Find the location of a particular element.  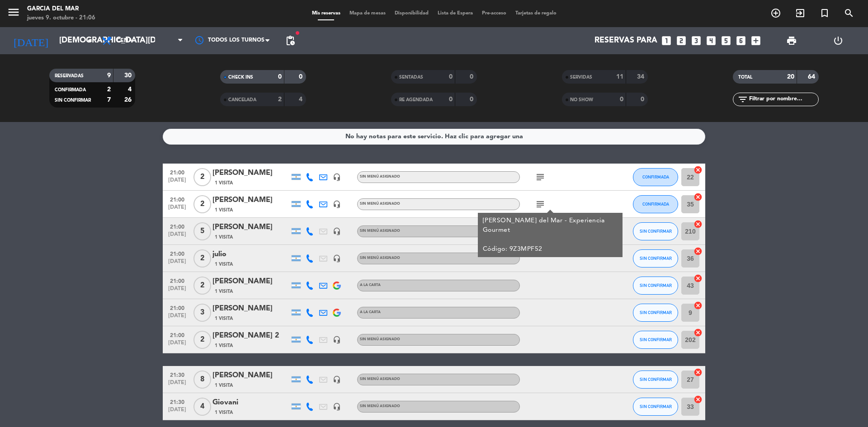

strong: 26 is located at coordinates (129, 100).